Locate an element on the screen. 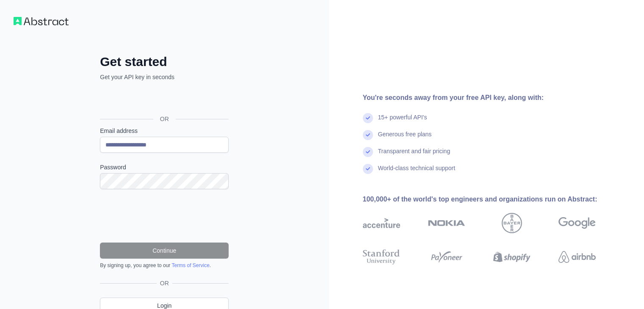 The height and width of the screenshot is (309, 644). div: World-class technical support is located at coordinates (417, 172).